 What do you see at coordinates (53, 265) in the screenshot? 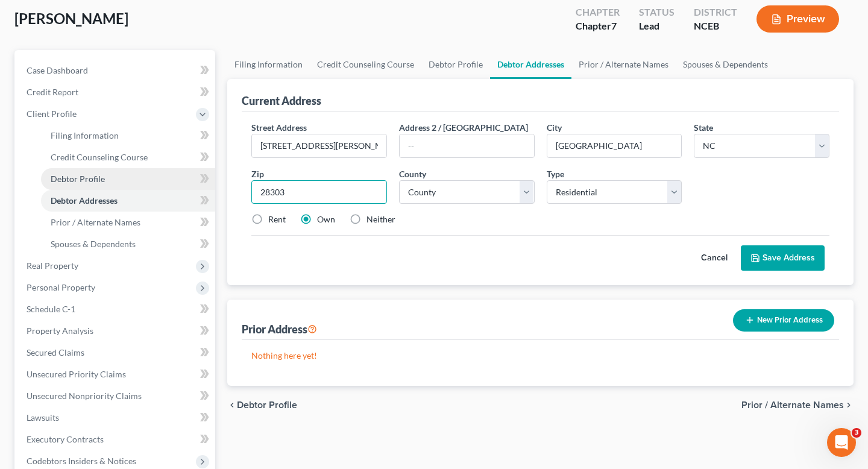
I see `span: Real Property` at bounding box center [53, 265].